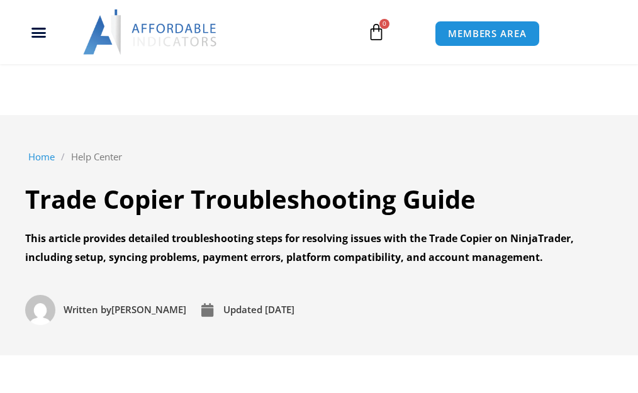 The image size is (638, 393). I want to click on span: Updated, so click(243, 310).